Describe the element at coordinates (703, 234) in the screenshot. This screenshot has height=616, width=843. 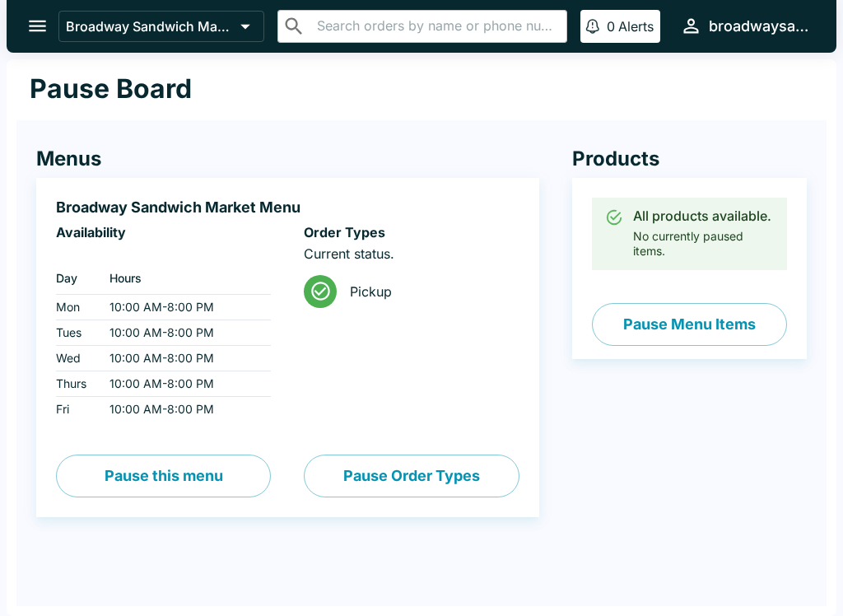
I see `div: No currently paused items.` at that location.